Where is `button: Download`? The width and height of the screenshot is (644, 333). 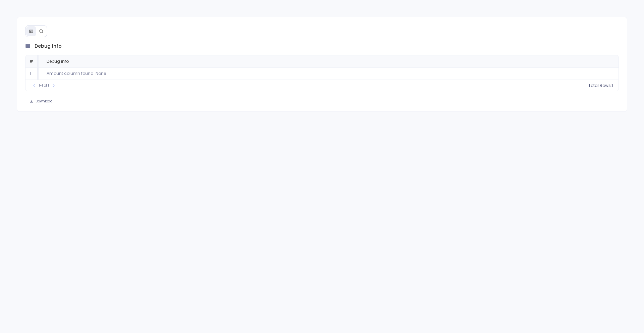
button: Download is located at coordinates (41, 101).